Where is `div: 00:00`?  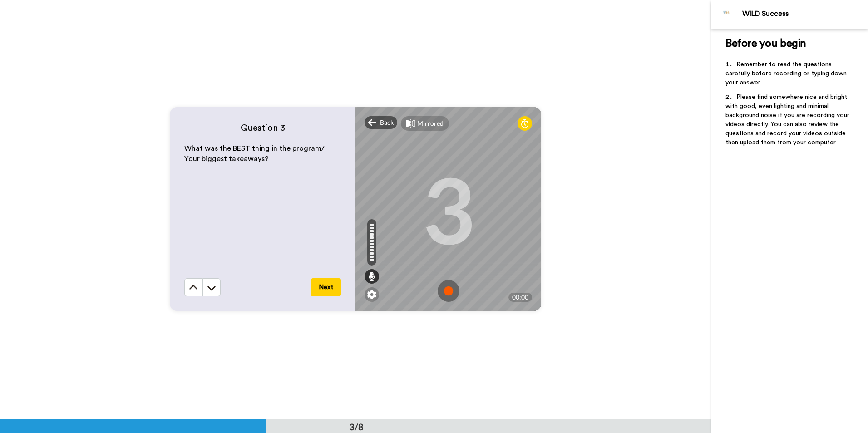 div: 00:00 is located at coordinates (520, 298).